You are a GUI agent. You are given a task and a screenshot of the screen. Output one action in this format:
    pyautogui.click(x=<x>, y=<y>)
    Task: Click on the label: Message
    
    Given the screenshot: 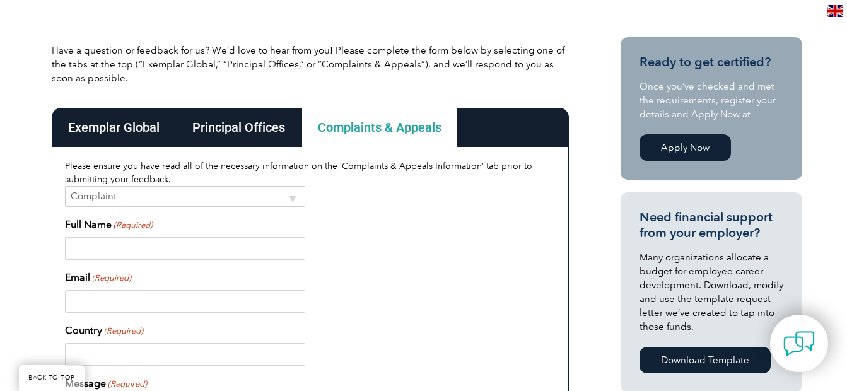 What is the action you would take?
    pyautogui.click(x=106, y=383)
    